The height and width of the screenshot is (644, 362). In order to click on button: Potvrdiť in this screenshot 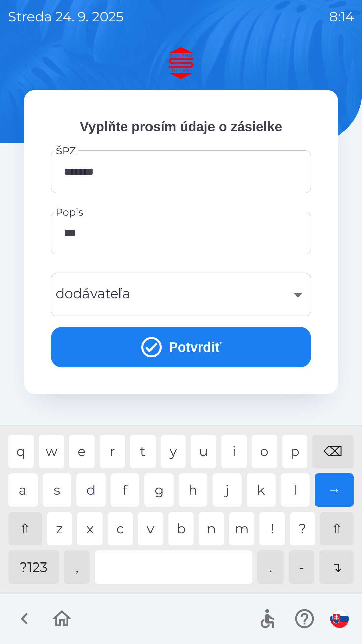, I will do `click(181, 348)`.